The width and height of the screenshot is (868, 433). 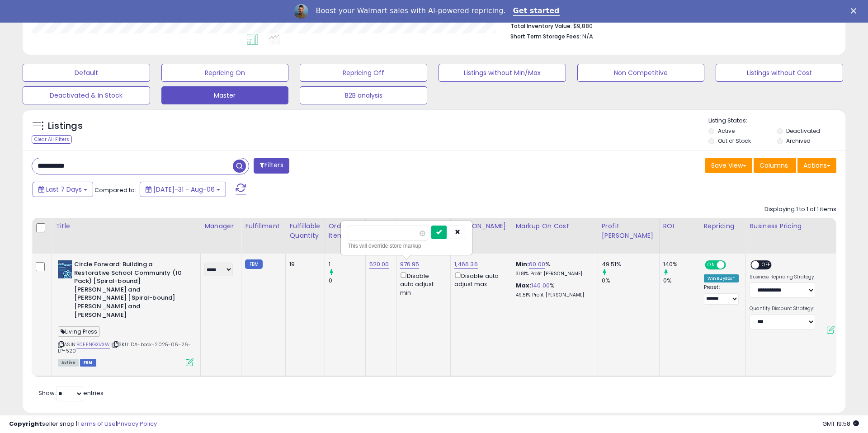 What do you see at coordinates (126, 226) in the screenshot?
I see `div: Title` at bounding box center [126, 226].